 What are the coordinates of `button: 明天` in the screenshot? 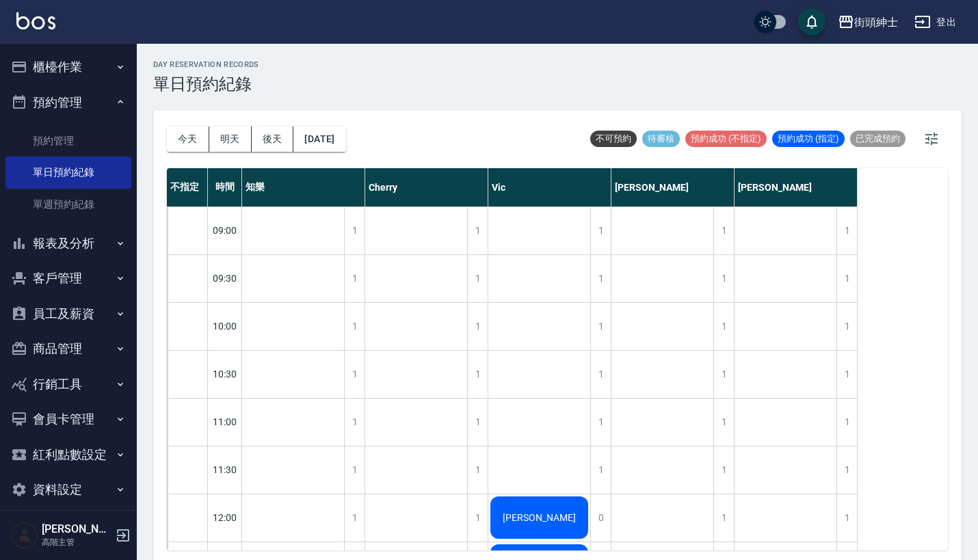 It's located at (230, 139).